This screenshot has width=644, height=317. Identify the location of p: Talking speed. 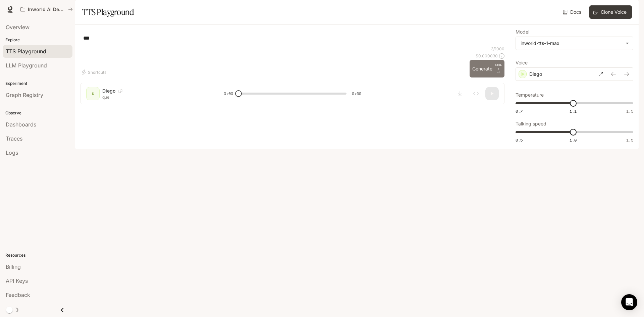
(531, 124).